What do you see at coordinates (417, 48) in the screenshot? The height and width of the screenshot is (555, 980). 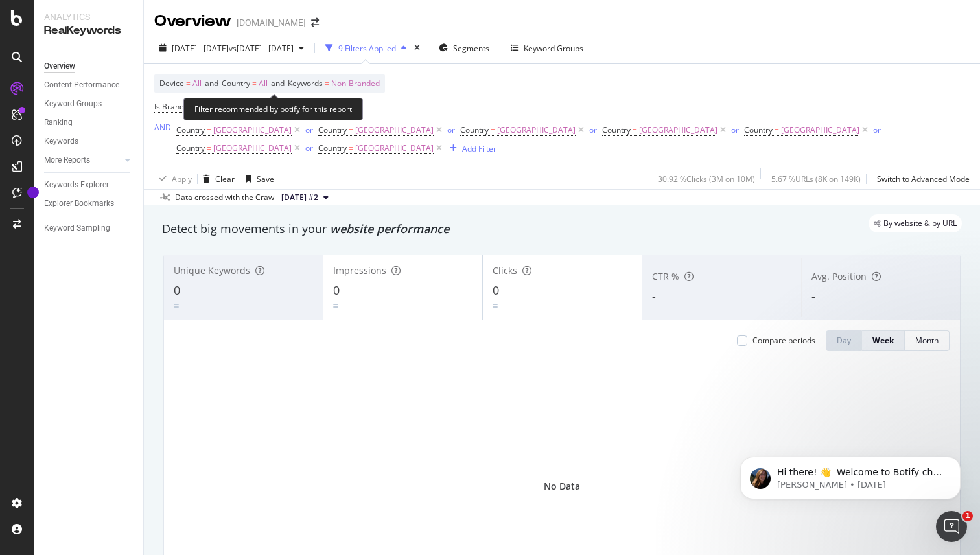 I see `div: times` at bounding box center [417, 48].